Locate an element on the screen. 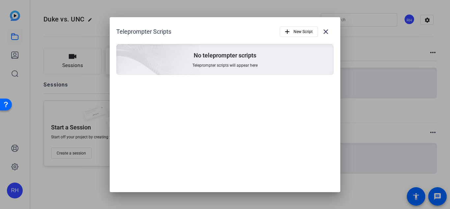 This screenshot has width=450, height=209. h1: Teleprompter Scripts is located at coordinates (144, 32).